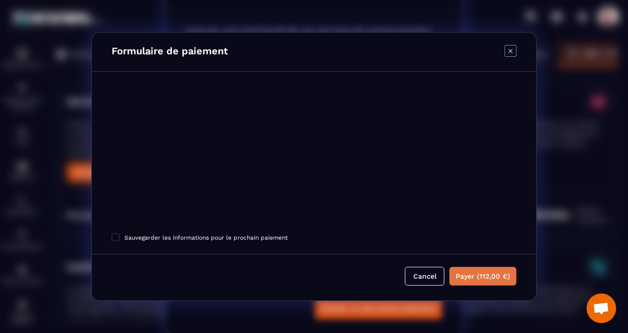 The height and width of the screenshot is (333, 628). What do you see at coordinates (206, 237) in the screenshot?
I see `span: Sauvegarder les informations pour le prochain paiement` at bounding box center [206, 237].